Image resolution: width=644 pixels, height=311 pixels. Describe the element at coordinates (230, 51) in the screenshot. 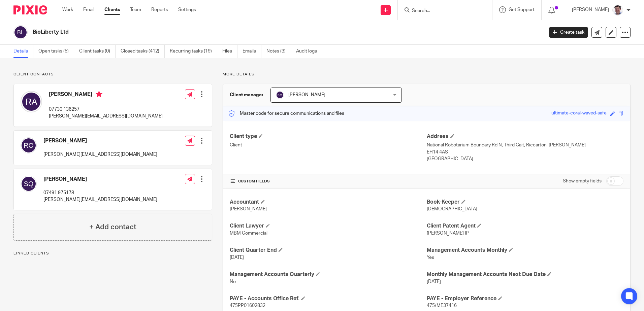

I see `a: Files` at that location.